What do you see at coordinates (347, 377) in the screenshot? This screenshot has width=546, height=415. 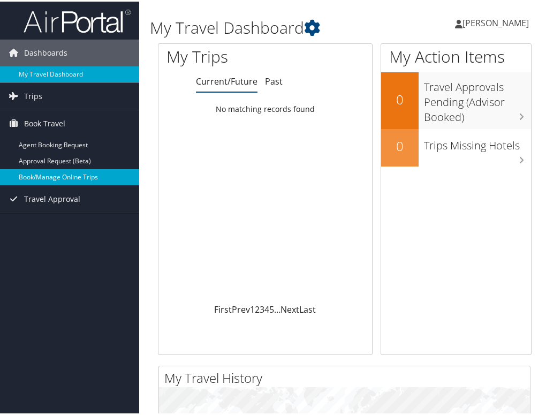 I see `h2: My Travel History` at bounding box center [347, 377].